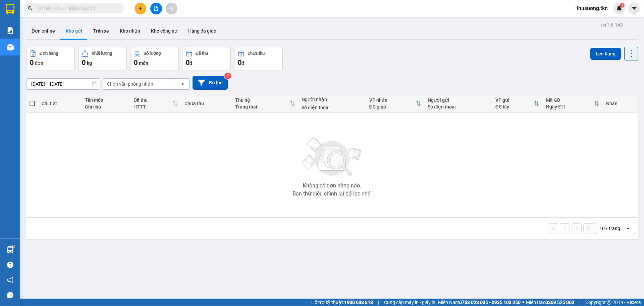 This screenshot has height=306, width=644. What do you see at coordinates (103, 59) in the screenshot?
I see `button: Khối lượng0kg` at bounding box center [103, 59].